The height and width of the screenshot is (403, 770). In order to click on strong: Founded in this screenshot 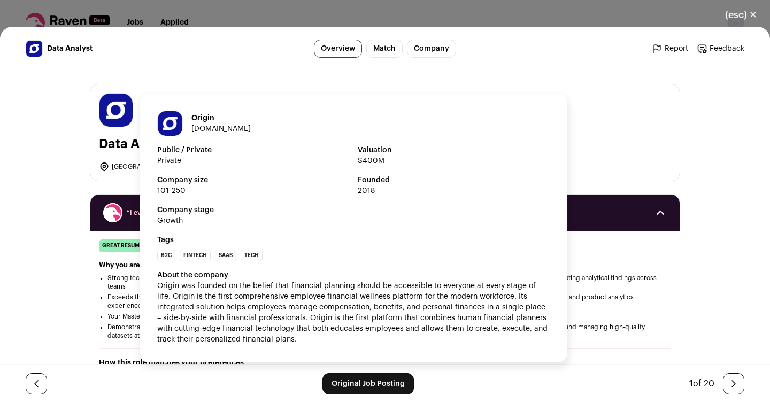, I will do `click(454, 180)`.